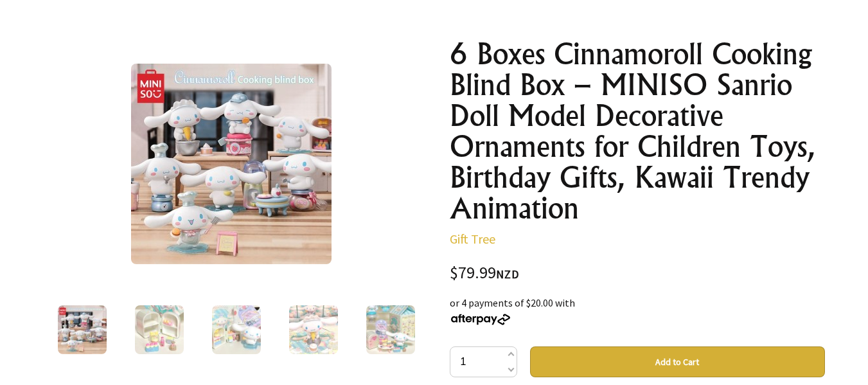  What do you see at coordinates (507, 274) in the screenshot?
I see `span: NZD` at bounding box center [507, 274].